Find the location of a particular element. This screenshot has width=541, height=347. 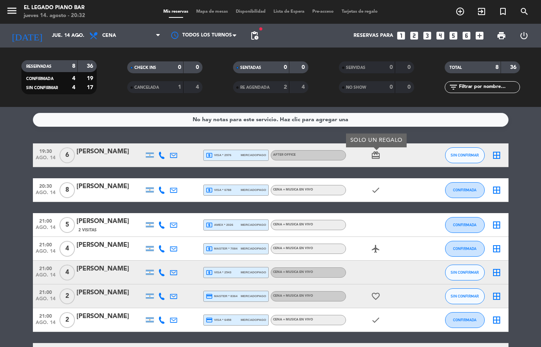

strong: 1 is located at coordinates (180, 87).